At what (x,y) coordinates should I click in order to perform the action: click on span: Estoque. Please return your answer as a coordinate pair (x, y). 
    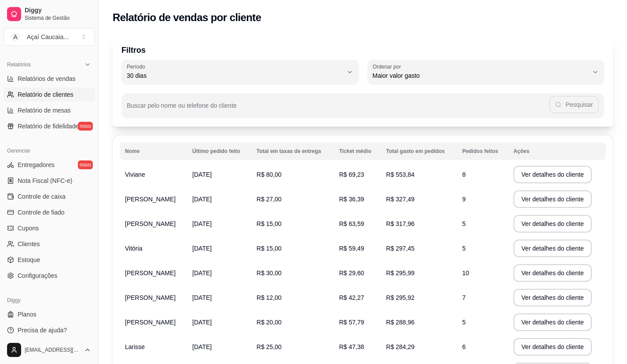
    Looking at the image, I should click on (29, 259).